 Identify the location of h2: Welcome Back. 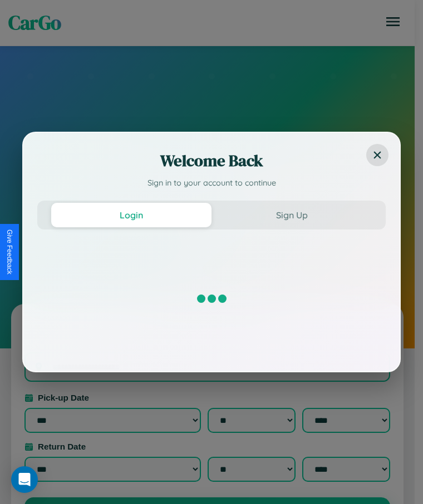
(211, 161).